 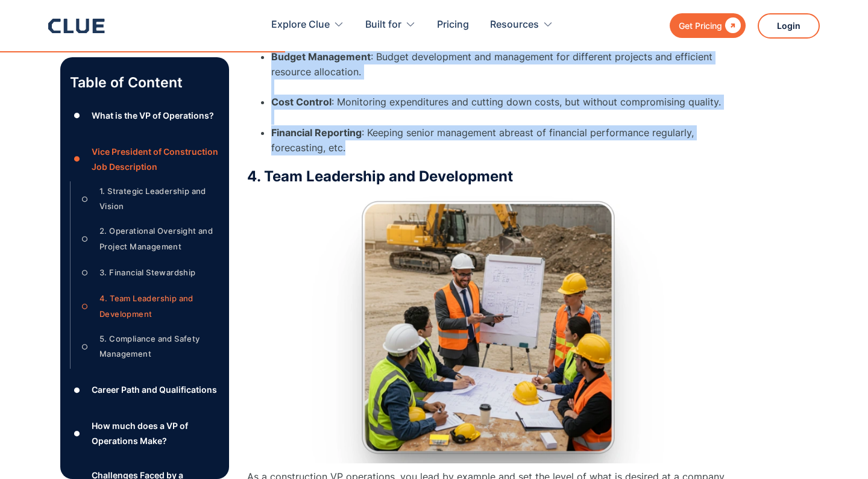 What do you see at coordinates (155, 159) in the screenshot?
I see `div: Vice President of Construction Job Description` at bounding box center [155, 159].